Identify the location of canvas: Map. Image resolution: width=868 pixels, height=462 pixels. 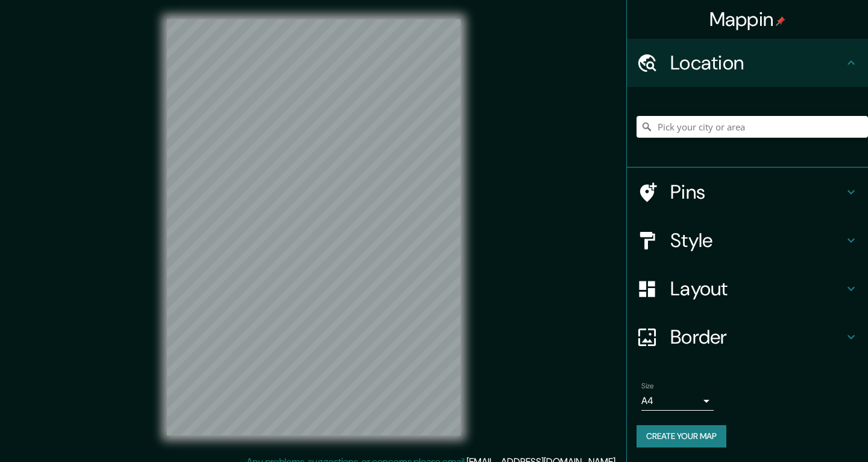
(313, 227).